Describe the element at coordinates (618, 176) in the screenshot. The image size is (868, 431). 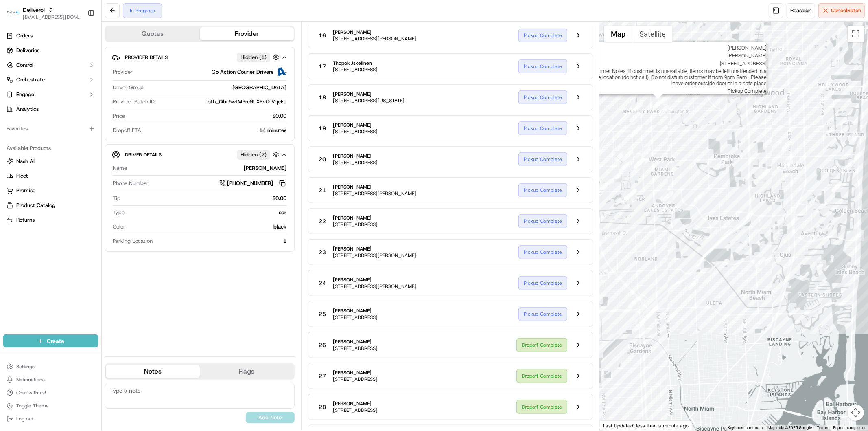
I see `div: 8` at that location.